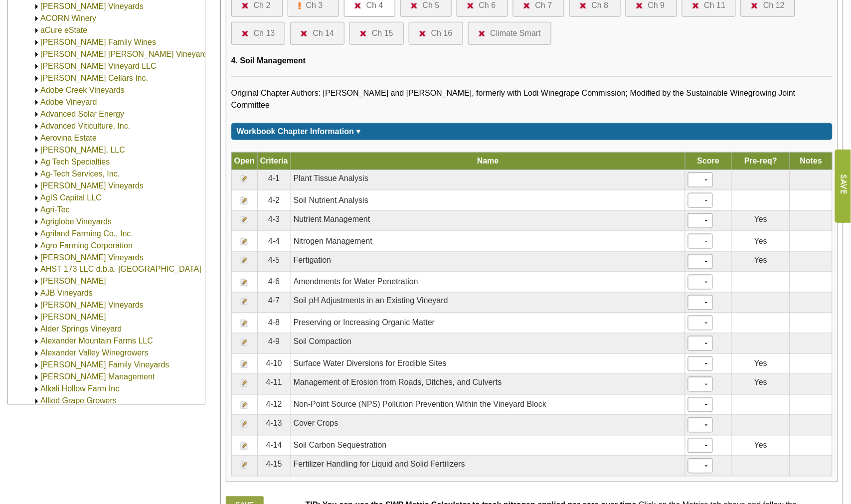  I want to click on a: Ch 16, so click(436, 34).